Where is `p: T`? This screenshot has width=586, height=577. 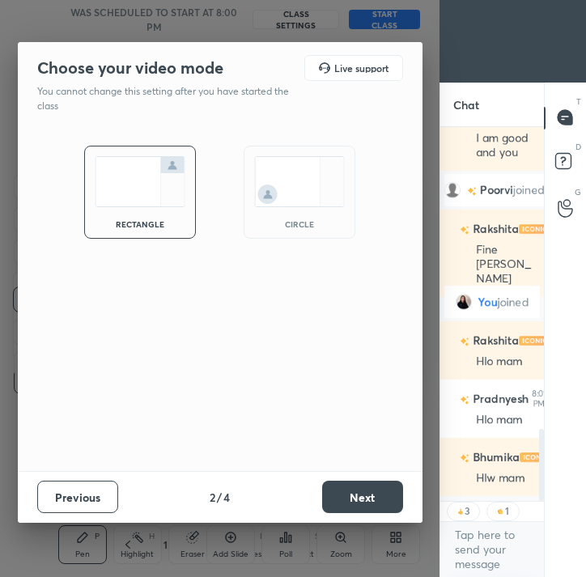 p: T is located at coordinates (578, 101).